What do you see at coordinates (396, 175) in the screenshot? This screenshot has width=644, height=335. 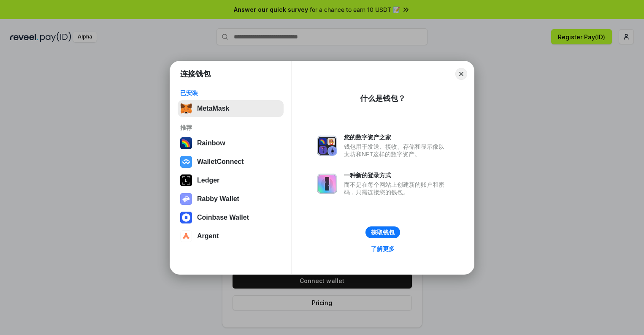 I see `div: 一种新的登录方式` at bounding box center [396, 175].